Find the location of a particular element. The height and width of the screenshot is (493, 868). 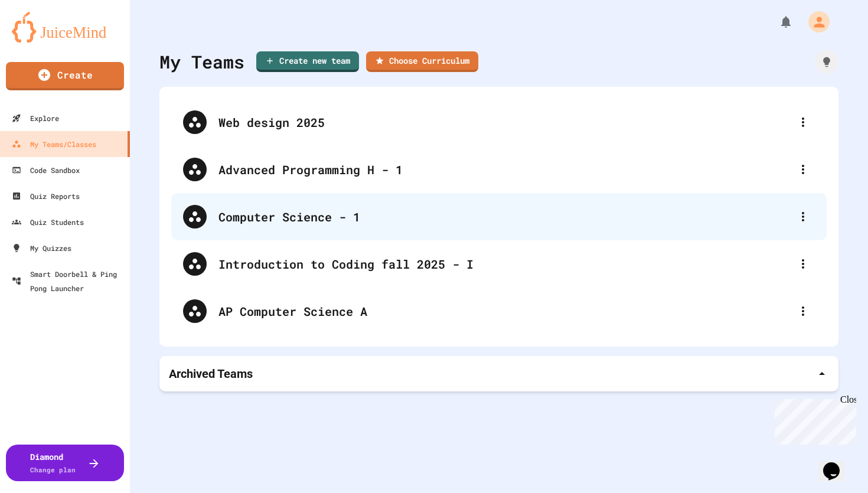

div: Explore is located at coordinates (36, 118).